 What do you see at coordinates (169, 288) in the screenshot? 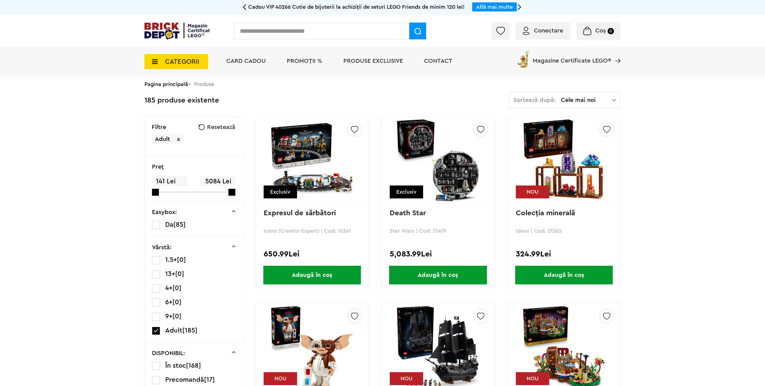
I see `span: 4+` at bounding box center [169, 288].